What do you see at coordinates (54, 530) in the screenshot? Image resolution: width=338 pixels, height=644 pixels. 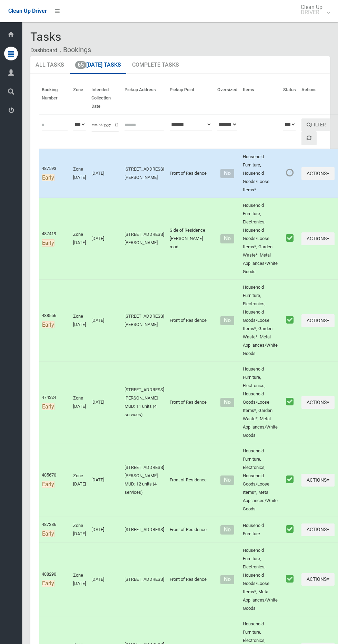 I see `td: 487386` at bounding box center [54, 530].